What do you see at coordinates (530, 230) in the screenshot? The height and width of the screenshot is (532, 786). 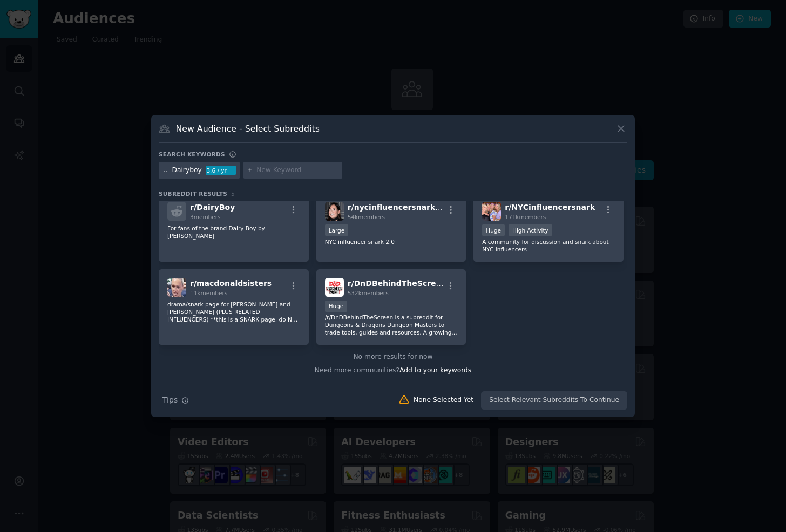 I see `div: High Activity` at bounding box center [530, 230].